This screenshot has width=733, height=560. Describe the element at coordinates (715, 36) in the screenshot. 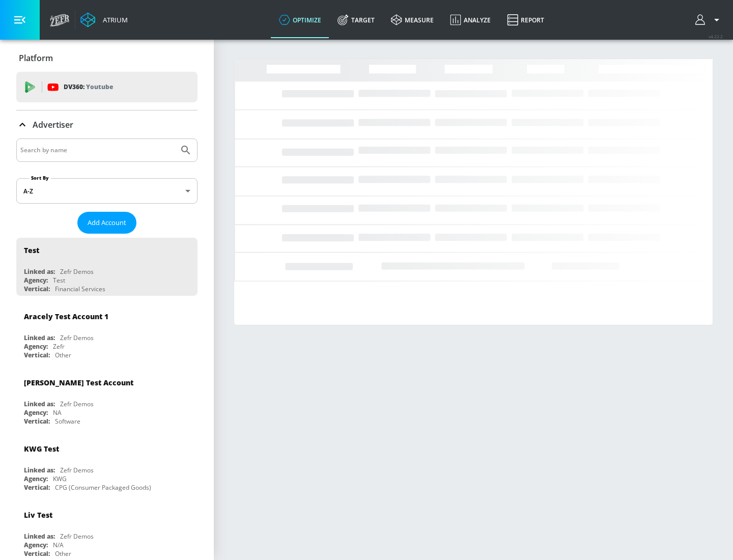

I see `span: v 4.22.2` at that location.